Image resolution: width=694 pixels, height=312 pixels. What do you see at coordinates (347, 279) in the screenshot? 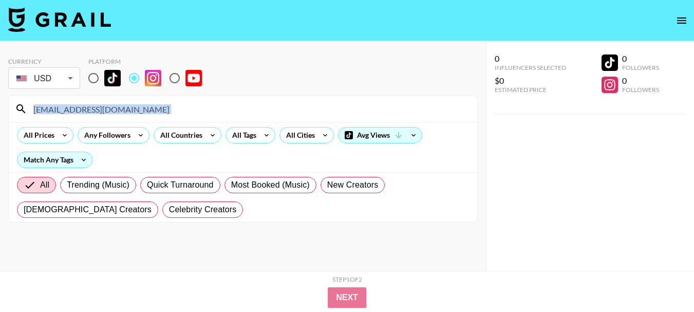
I see `div: Step 1 of 2` at bounding box center [347, 279].